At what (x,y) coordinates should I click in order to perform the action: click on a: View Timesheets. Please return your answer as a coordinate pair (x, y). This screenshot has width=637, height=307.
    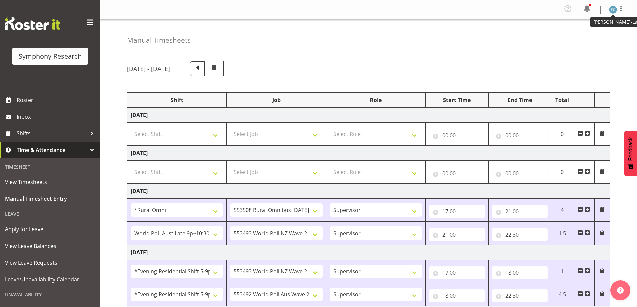
    Looking at the image, I should click on (50, 182).